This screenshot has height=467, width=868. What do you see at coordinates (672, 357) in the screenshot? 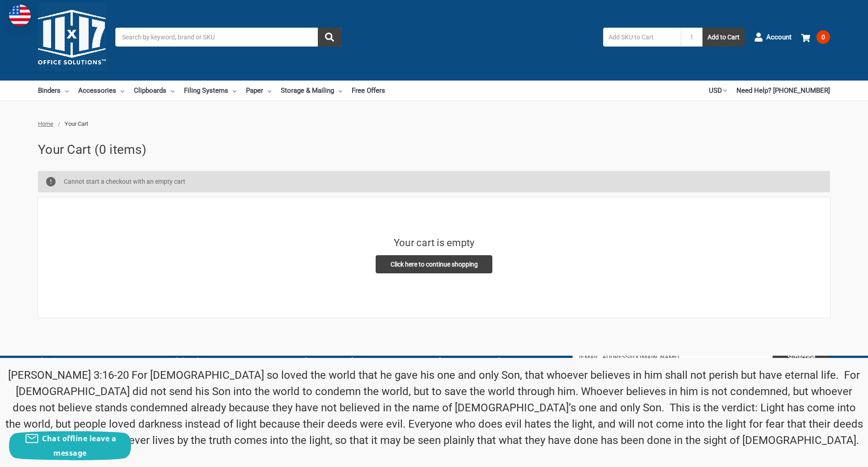
I see `input: Your email address` at bounding box center [672, 357].